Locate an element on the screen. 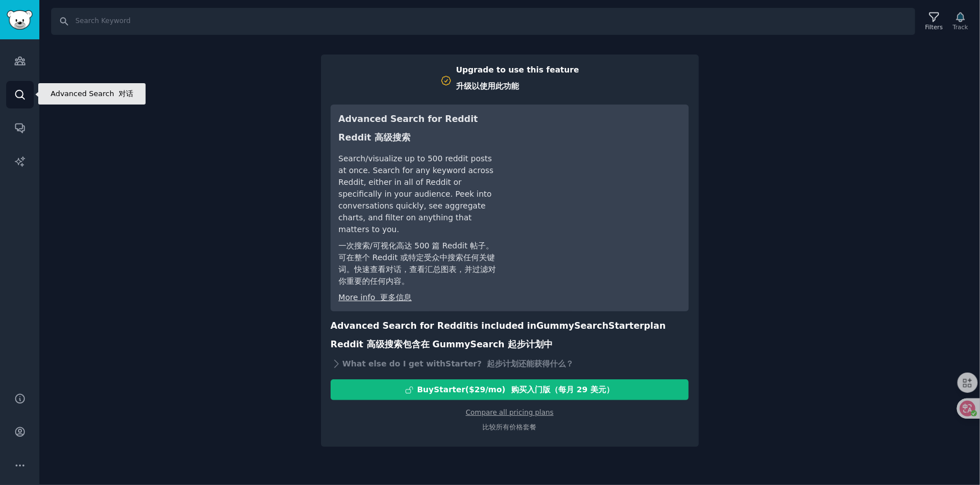 Image resolution: width=980 pixels, height=485 pixels. h3: Advanced Search for Reddit is located at coordinates (417, 131).